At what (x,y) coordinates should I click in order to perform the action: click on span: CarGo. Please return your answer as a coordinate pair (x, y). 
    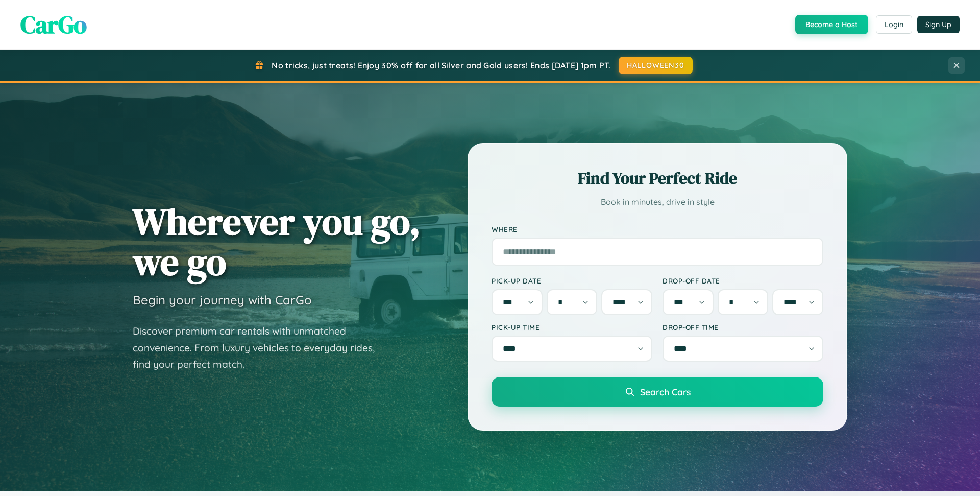
    Looking at the image, I should click on (54, 24).